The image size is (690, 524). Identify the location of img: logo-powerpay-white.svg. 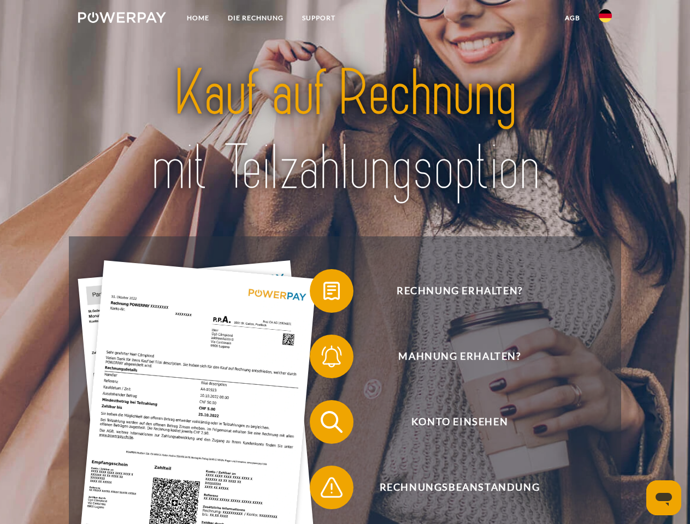
(122, 17).